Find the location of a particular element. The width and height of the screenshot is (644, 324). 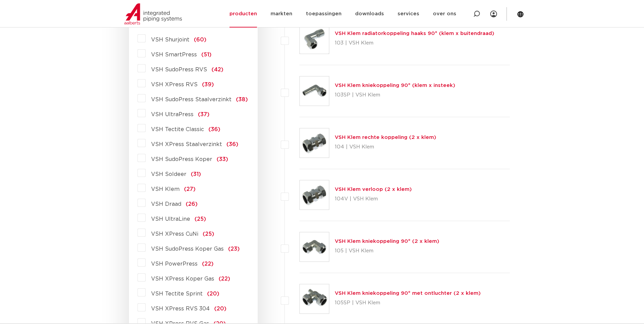

img: Thumbnail for VSH Klem kniekoppeling 90° (klem x insteek) is located at coordinates (314, 91).